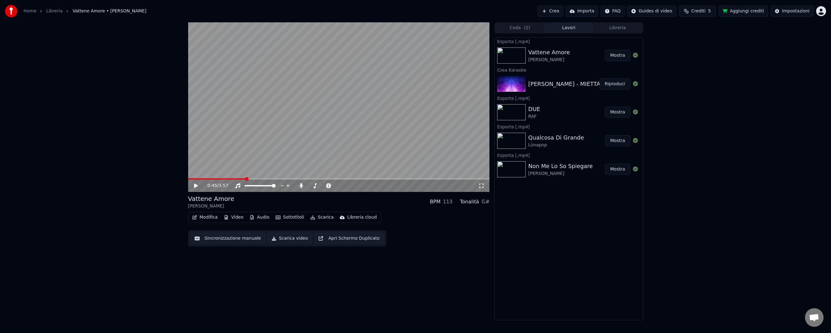 This screenshot has width=831, height=333. I want to click on button: Scarica video, so click(290, 238).